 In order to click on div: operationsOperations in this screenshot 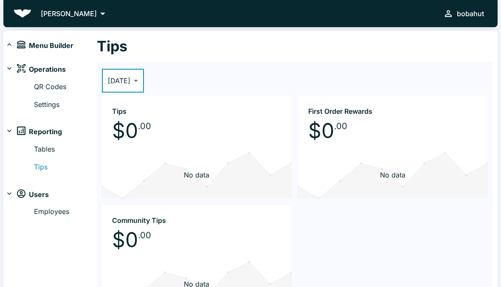, I will do `click(50, 70)`.